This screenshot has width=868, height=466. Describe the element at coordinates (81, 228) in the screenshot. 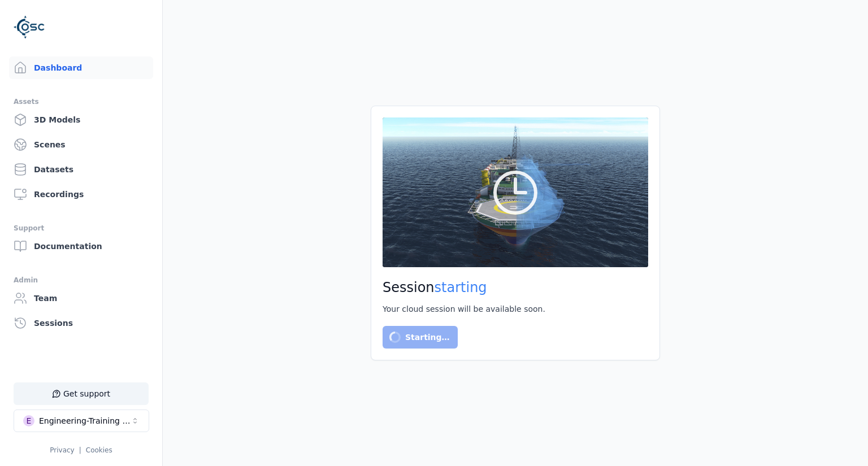

I see `div: Support` at that location.